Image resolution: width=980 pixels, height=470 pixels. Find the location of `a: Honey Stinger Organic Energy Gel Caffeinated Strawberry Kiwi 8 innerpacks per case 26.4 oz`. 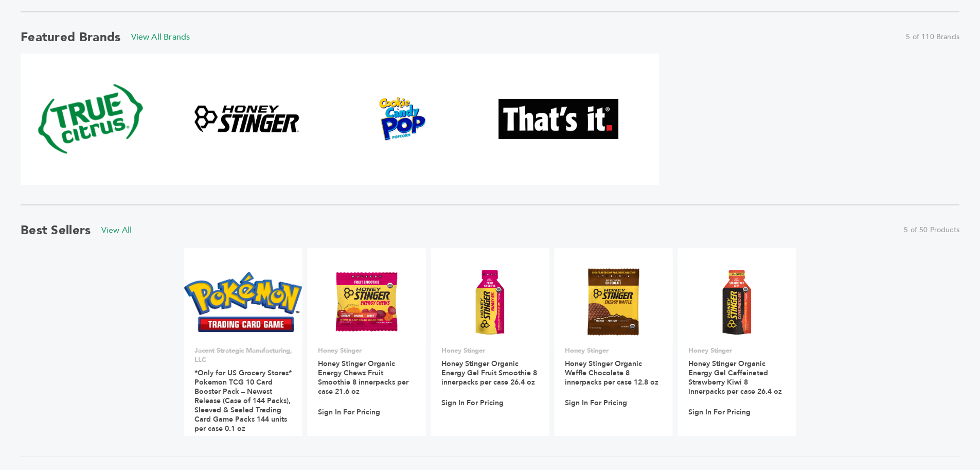

a: Honey Stinger Organic Energy Gel Caffeinated Strawberry Kiwi 8 innerpacks per case 26.4 oz is located at coordinates (735, 377).